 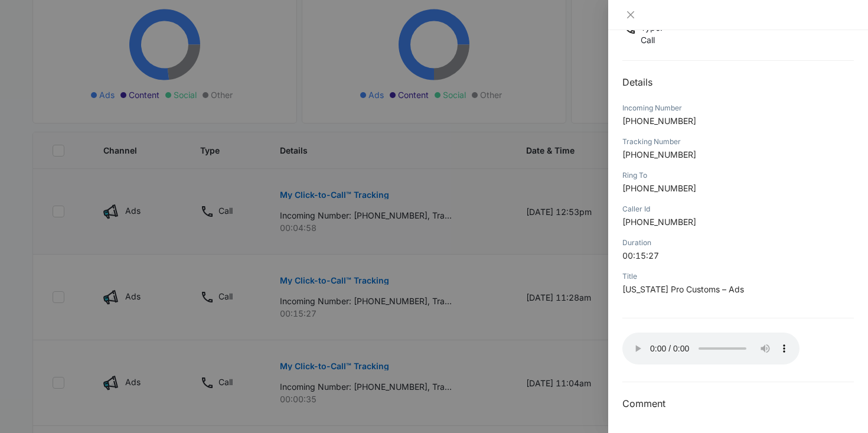 I want to click on button: Close, so click(x=631, y=15).